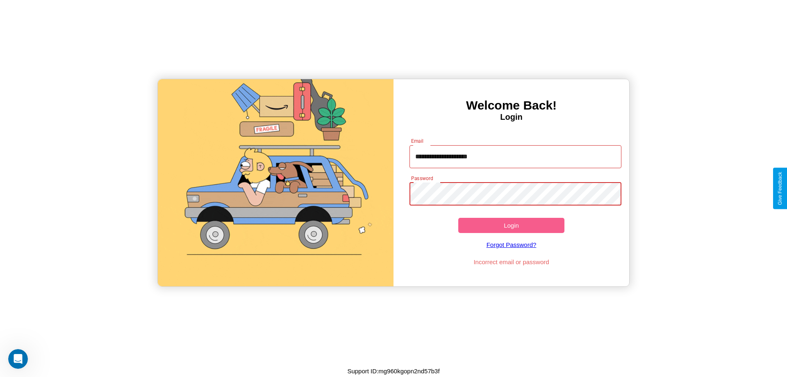  Describe the element at coordinates (417, 141) in the screenshot. I see `label: Email` at that location.